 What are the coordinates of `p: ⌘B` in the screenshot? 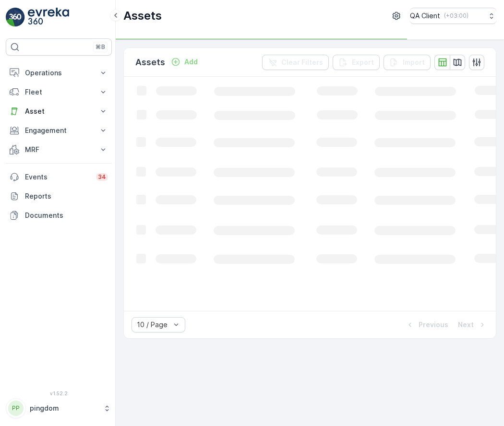 It's located at (100, 47).